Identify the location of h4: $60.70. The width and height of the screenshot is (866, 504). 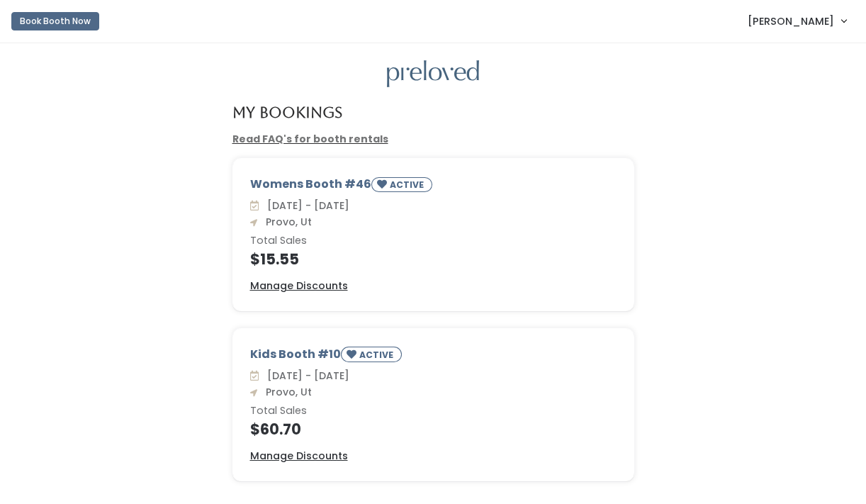
(433, 428).